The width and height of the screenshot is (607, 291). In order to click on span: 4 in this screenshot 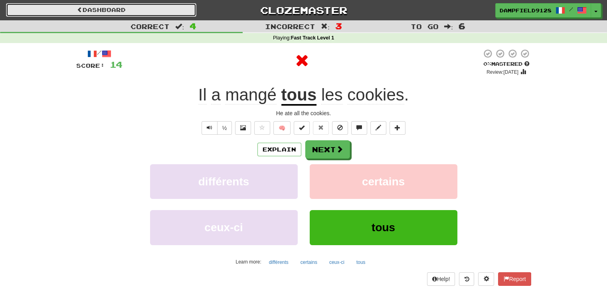, I will do `click(193, 26)`.